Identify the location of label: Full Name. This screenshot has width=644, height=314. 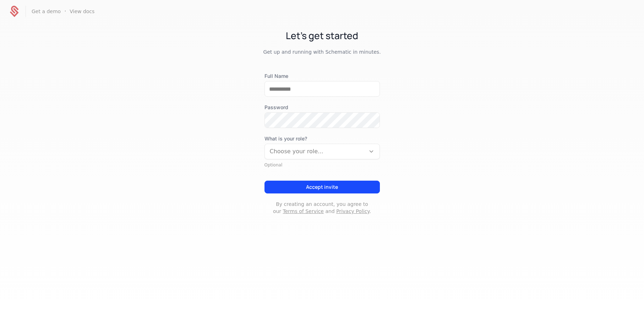
(322, 76).